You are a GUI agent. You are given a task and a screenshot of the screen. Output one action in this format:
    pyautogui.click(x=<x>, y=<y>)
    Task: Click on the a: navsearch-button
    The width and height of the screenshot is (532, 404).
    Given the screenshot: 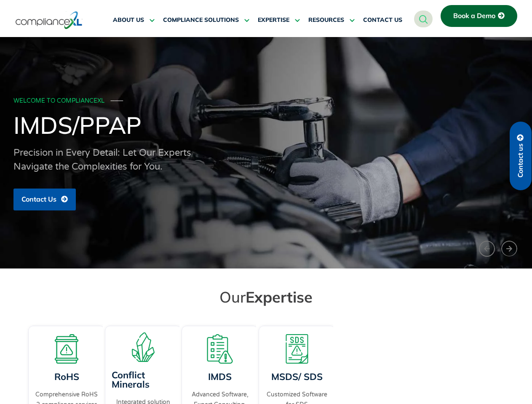 What is the action you would take?
    pyautogui.click(x=423, y=19)
    